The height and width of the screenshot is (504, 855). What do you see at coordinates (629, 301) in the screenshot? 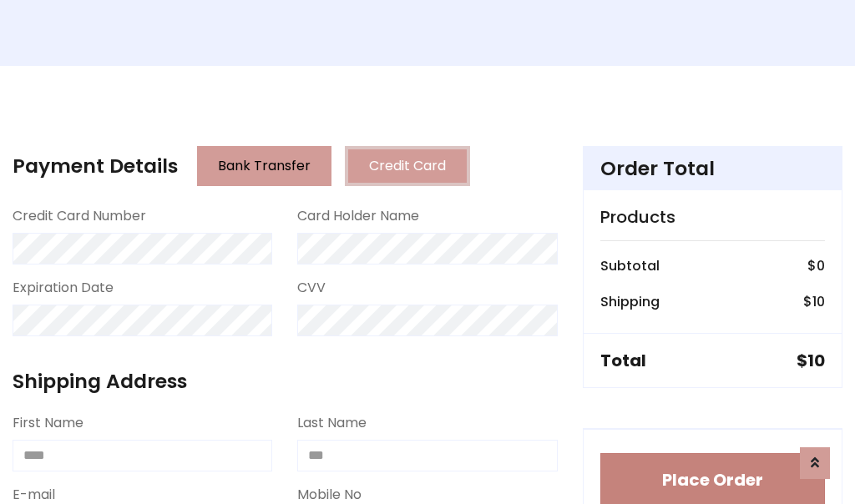
I see `h6: Shipping` at bounding box center [629, 301].